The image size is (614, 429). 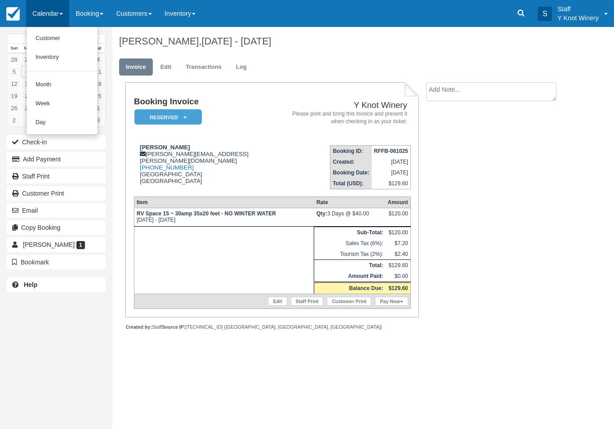 I want to click on a: Month, so click(x=62, y=85).